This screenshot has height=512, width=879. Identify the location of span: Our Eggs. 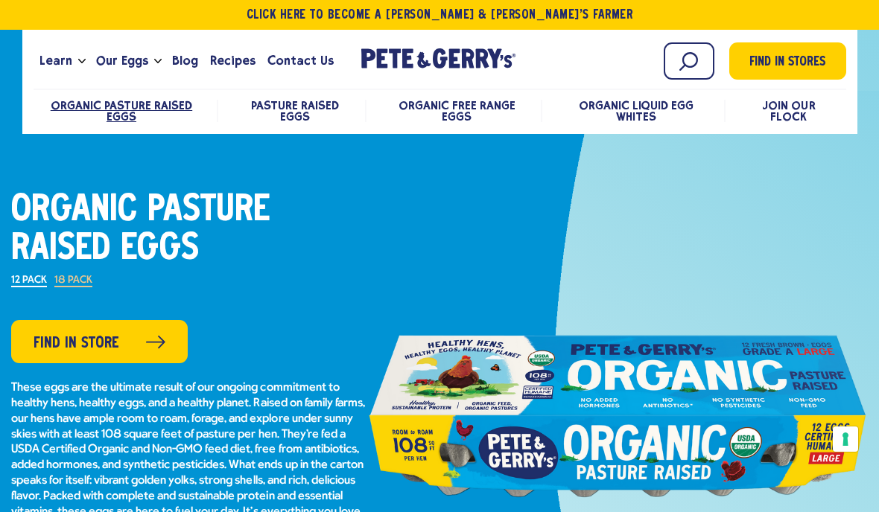
(122, 60).